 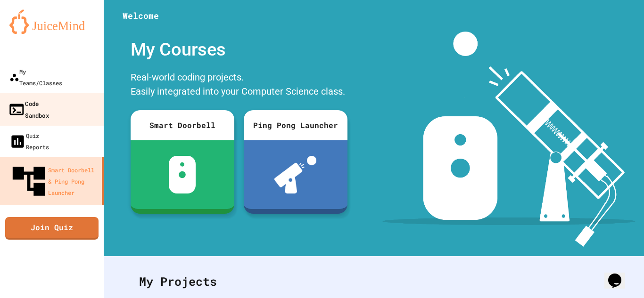 I want to click on img: sdb-white.svg, so click(x=182, y=174).